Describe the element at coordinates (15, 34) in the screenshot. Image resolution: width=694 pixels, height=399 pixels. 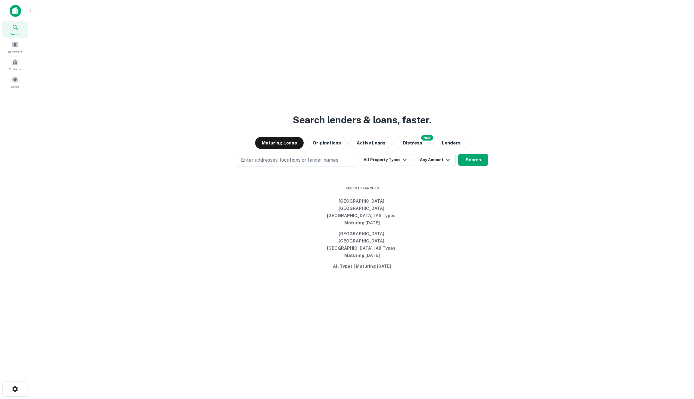
I see `span: Search` at that location.